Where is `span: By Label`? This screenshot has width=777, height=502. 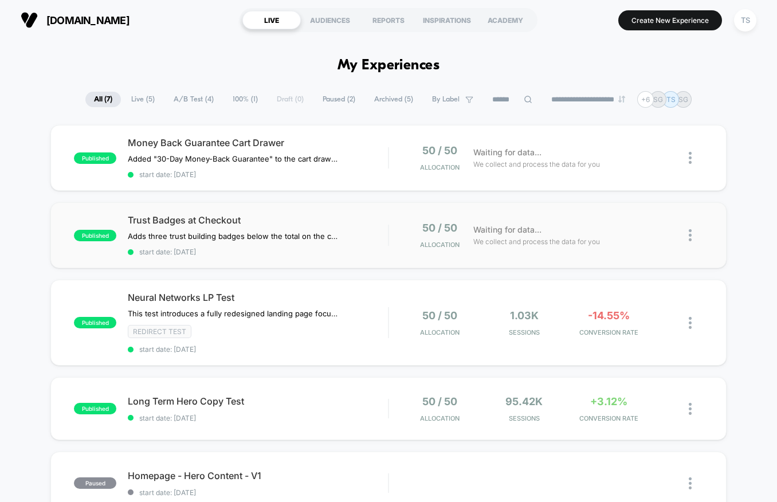
span: By Label is located at coordinates (446, 99).